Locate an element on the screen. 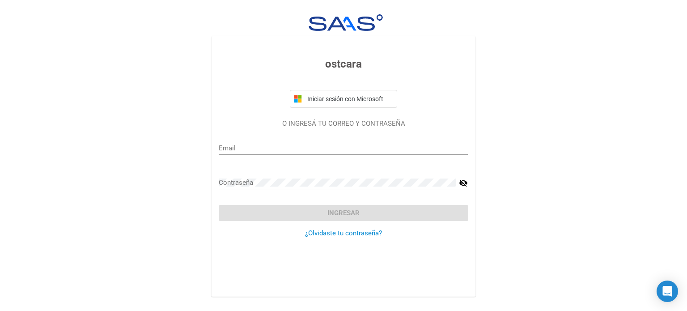  span: Ingresar is located at coordinates (344, 213).